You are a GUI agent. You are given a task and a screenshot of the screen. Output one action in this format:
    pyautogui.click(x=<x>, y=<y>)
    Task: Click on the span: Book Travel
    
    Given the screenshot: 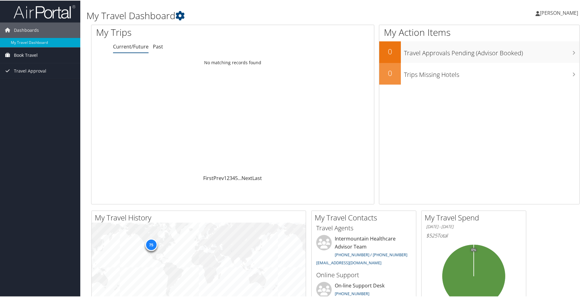 What is the action you would take?
    pyautogui.click(x=26, y=55)
    